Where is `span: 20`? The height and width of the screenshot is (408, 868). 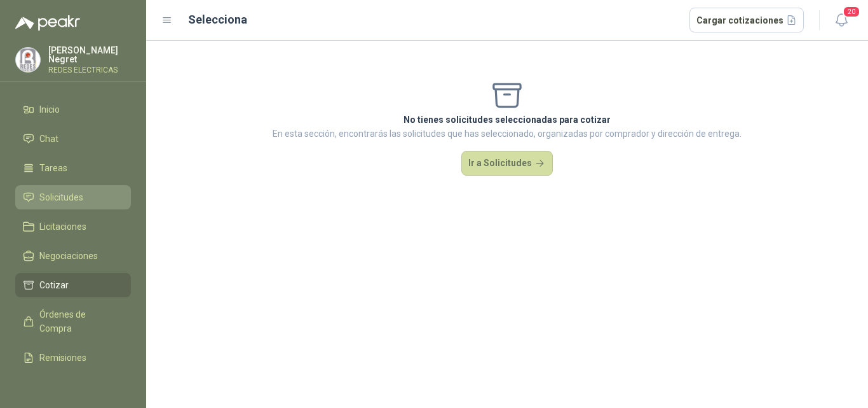
span: 20 is located at coordinates (851, 12).